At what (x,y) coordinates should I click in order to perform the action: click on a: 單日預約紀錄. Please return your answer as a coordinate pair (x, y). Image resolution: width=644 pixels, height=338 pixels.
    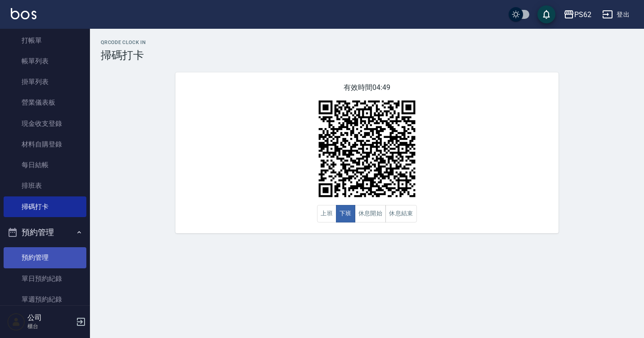
    Looking at the image, I should click on (45, 278).